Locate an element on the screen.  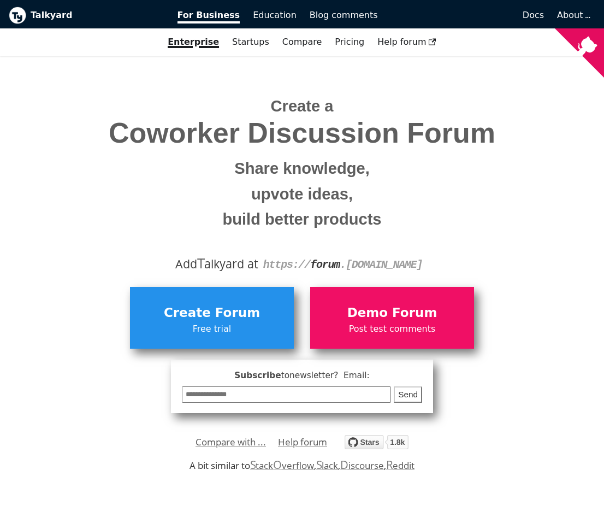
span: About is located at coordinates (573, 15).